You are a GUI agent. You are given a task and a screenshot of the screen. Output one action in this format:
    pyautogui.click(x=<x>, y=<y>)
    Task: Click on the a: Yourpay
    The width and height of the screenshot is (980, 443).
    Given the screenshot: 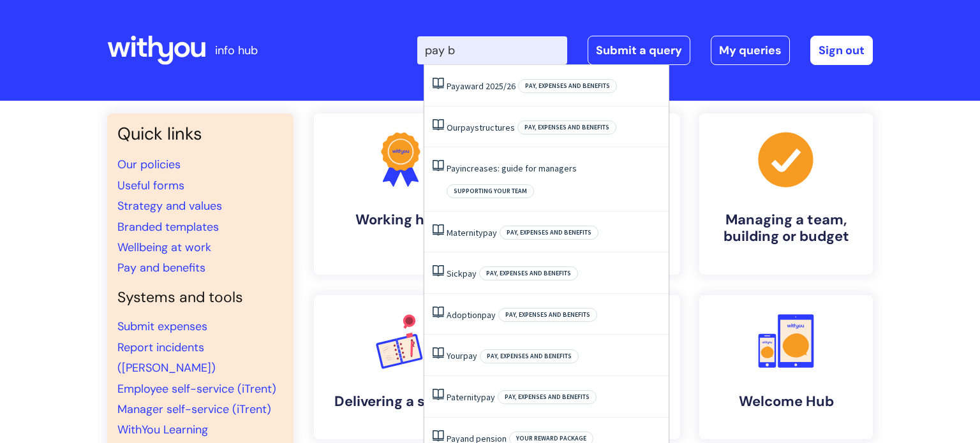 What is the action you would take?
    pyautogui.click(x=461, y=356)
    